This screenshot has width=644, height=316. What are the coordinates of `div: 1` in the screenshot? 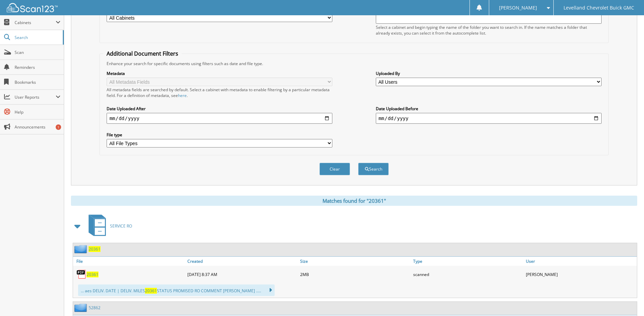 It's located at (58, 127).